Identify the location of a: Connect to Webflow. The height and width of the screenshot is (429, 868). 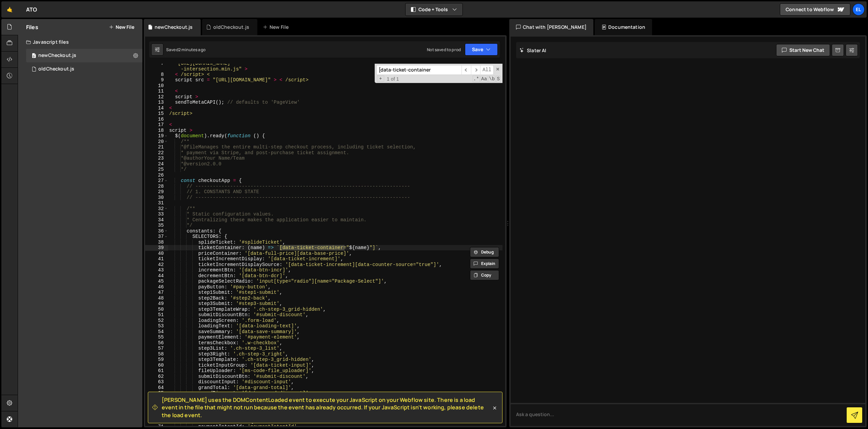
(815, 9).